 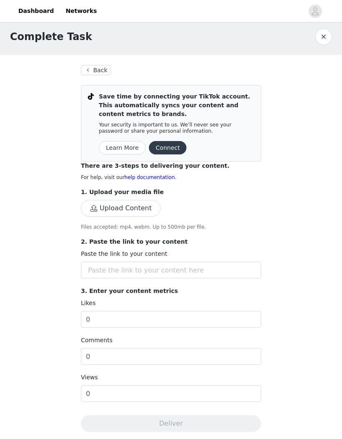 I want to click on label: Paste the link to your content, so click(x=124, y=254).